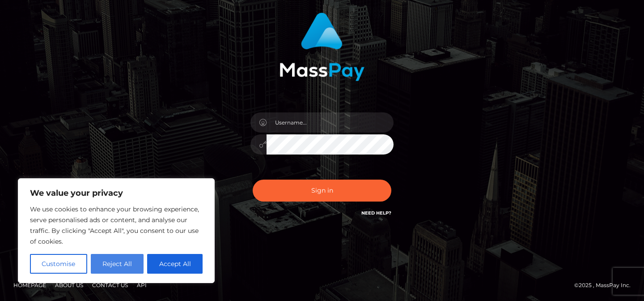 The image size is (644, 301). I want to click on div: © 2025 , MassPay Inc., so click(606, 285).